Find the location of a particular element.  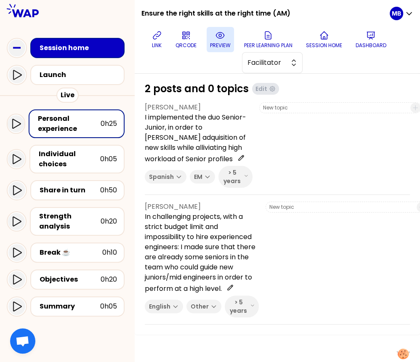

div: Individual choices is located at coordinates (69, 159).